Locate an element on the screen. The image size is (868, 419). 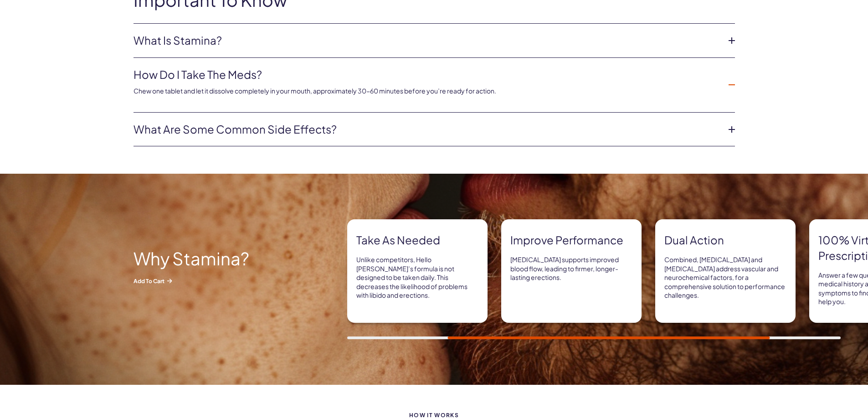
span: HOW IT WORKS is located at coordinates (435, 415).